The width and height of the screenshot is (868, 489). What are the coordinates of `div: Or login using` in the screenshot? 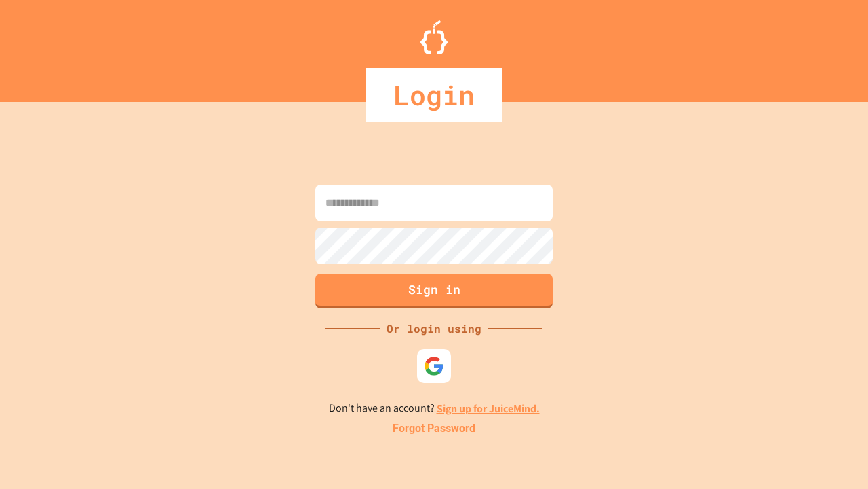 It's located at (434, 328).